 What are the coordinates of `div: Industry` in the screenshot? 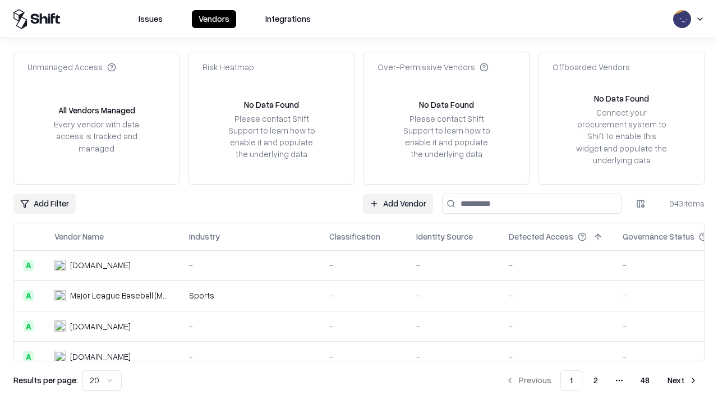 It's located at (204, 236).